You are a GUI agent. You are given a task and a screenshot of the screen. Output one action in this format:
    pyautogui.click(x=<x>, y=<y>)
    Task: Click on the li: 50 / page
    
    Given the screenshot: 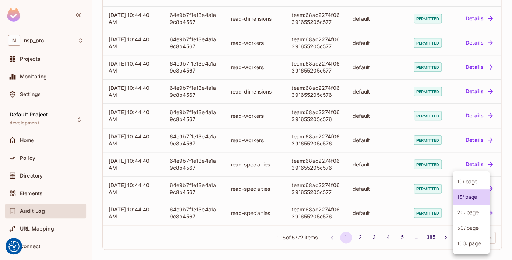 What is the action you would take?
    pyautogui.click(x=471, y=228)
    